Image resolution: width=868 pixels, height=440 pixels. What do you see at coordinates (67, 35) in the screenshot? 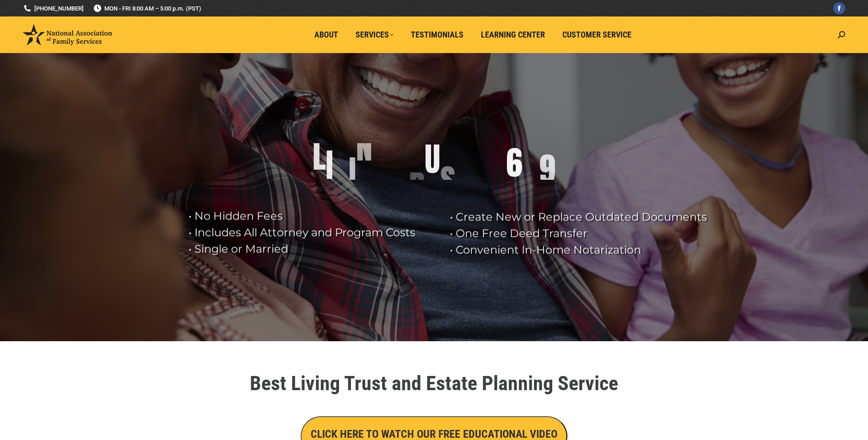
I see `img: National Association of Family Services` at bounding box center [67, 35].